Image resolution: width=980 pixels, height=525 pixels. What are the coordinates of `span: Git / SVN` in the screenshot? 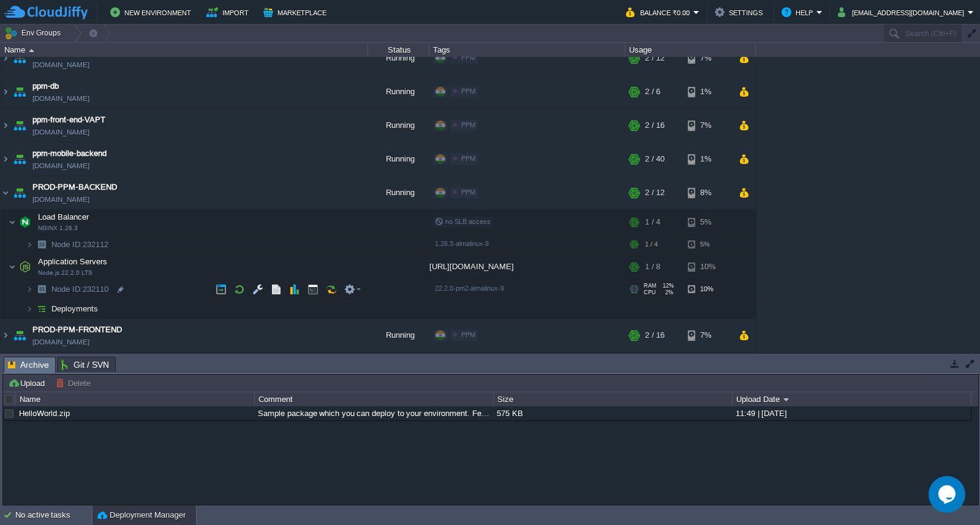 It's located at (85, 365).